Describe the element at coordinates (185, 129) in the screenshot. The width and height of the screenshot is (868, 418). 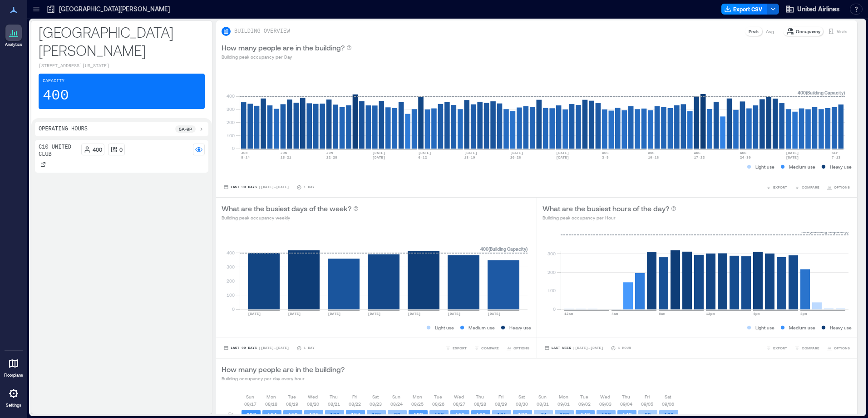
I see `p: 5a - 9p` at that location.